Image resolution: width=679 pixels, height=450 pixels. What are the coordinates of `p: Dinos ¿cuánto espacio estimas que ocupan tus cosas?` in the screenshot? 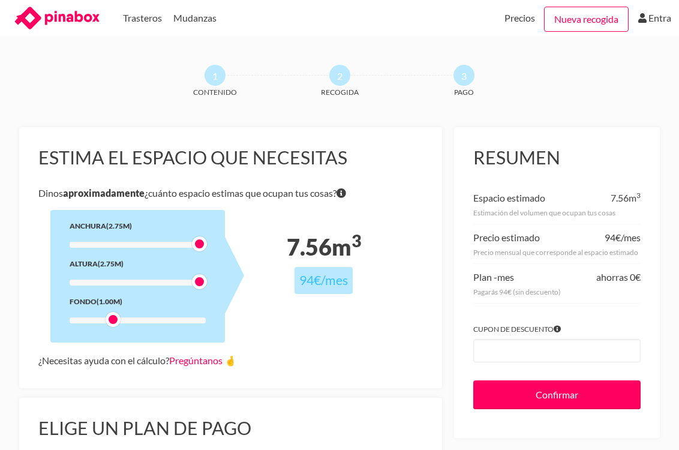 It's located at (230, 193).